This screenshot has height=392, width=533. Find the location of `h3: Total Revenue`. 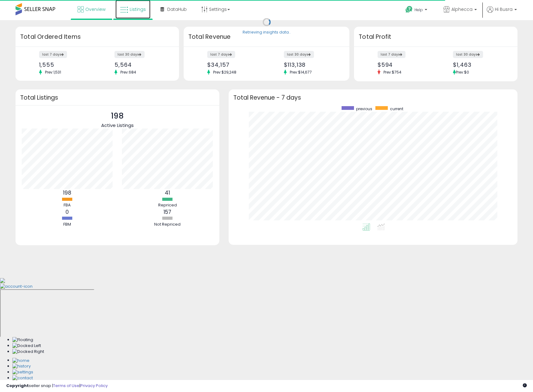

h3: Total Revenue is located at coordinates (267, 37).